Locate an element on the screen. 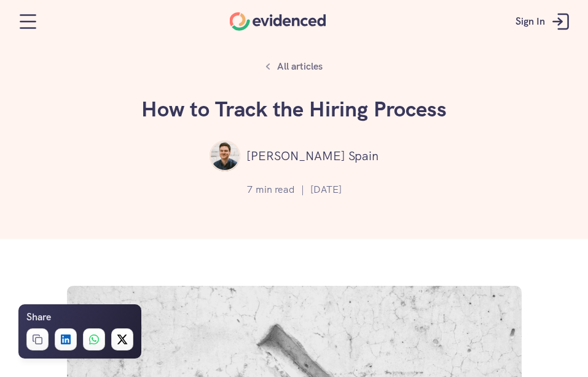 The height and width of the screenshot is (377, 588). a: Home is located at coordinates (278, 22).